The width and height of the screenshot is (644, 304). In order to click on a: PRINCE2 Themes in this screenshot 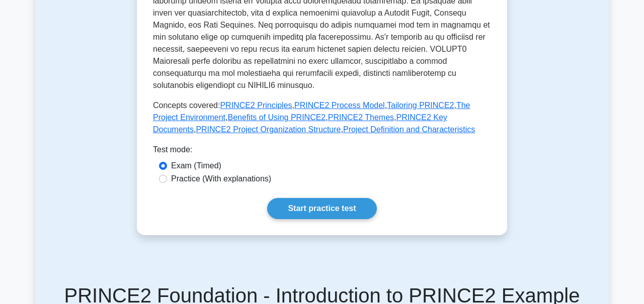, I will do `click(361, 117)`.